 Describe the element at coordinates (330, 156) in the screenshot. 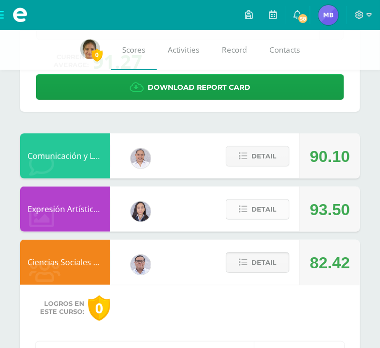

I see `div: 90.10` at that location.